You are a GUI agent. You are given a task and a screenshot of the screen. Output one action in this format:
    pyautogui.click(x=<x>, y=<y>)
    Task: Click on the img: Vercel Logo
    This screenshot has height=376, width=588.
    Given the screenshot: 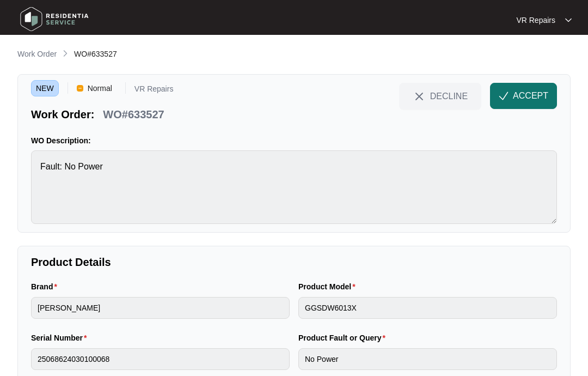 What is the action you would take?
    pyautogui.click(x=80, y=88)
    